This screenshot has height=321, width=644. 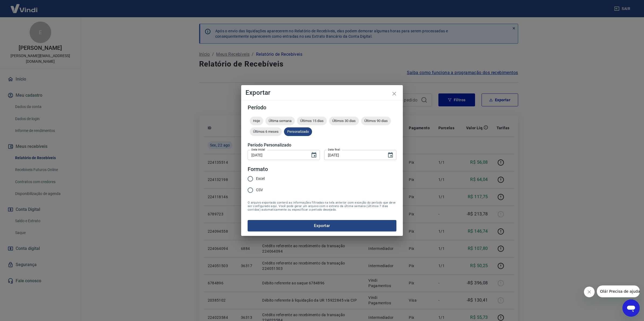 I want to click on div: Últimos 6 meses, so click(x=265, y=132).